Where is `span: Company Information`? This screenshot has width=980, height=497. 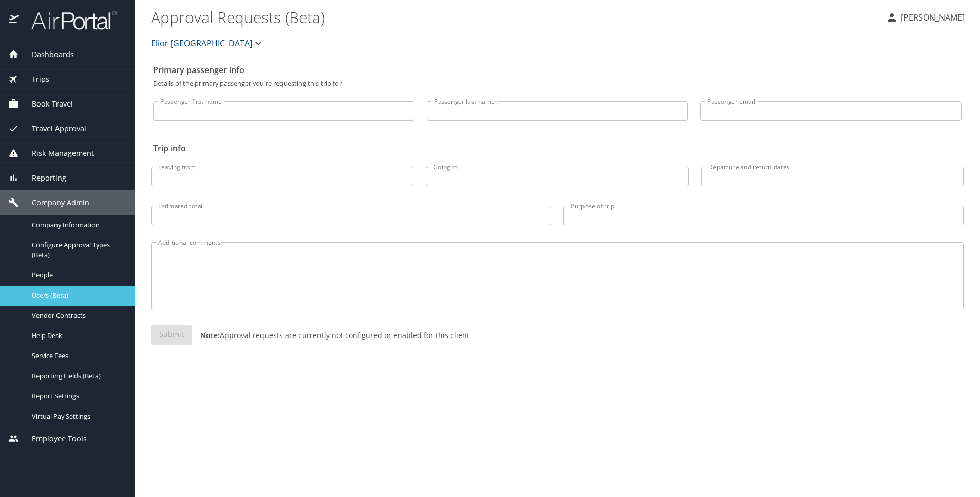
span: Company Information is located at coordinates (77, 225).